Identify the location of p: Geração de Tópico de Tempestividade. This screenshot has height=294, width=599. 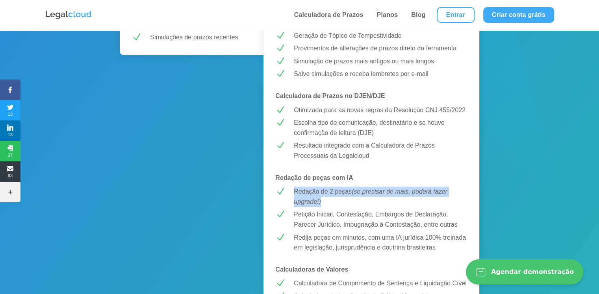
(381, 36).